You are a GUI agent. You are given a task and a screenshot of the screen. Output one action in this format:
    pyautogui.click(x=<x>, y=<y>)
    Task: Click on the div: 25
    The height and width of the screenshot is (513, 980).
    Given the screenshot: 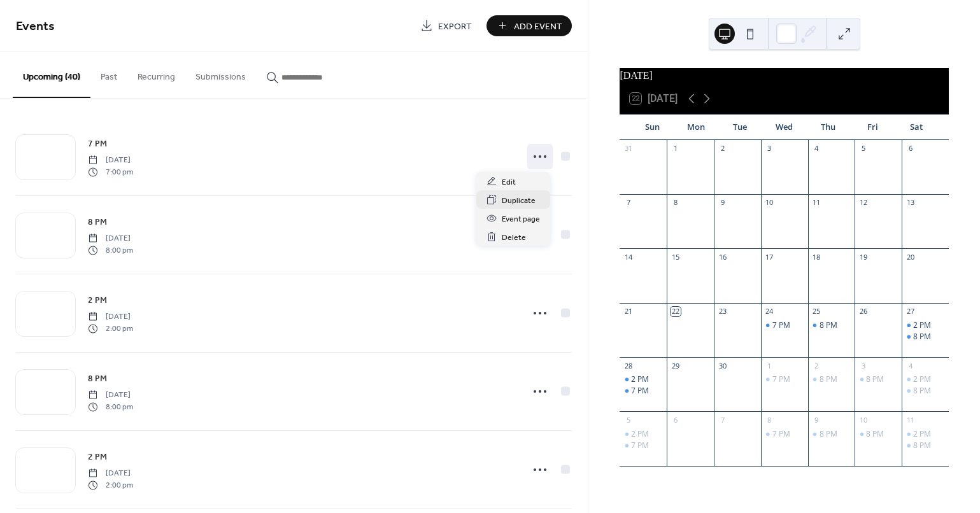 What is the action you would take?
    pyautogui.click(x=816, y=311)
    